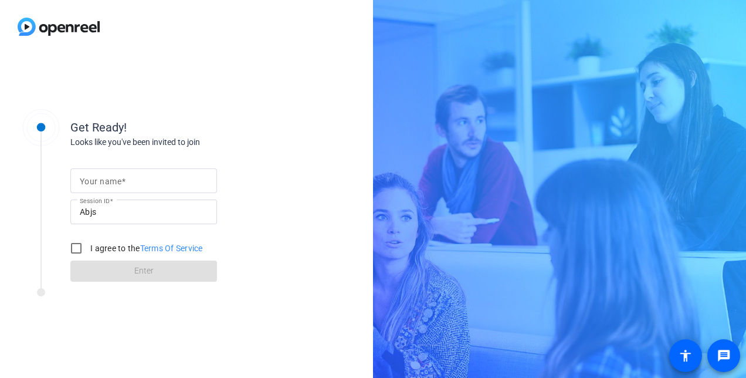  I want to click on mat-icon: message, so click(724, 356).